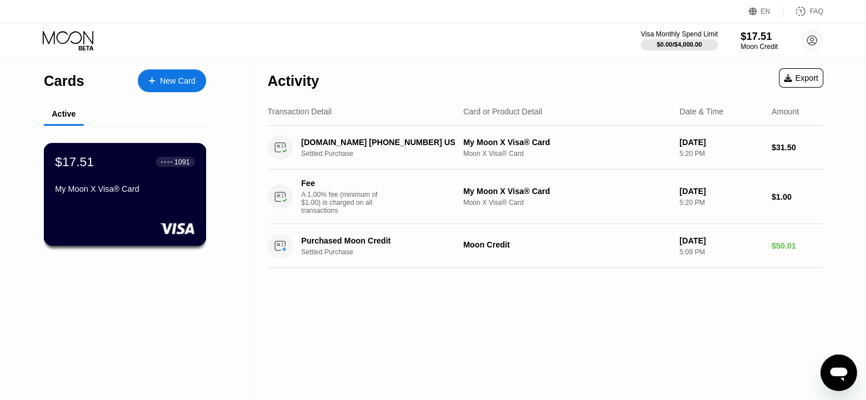 This screenshot has width=866, height=400. Describe the element at coordinates (546, 197) in the screenshot. I see `div: FeeA 1.00% fee (minimum of $1.00) is charged on all transactionsMy Moon X Visa® CardMoon X Visa® ...` at that location.